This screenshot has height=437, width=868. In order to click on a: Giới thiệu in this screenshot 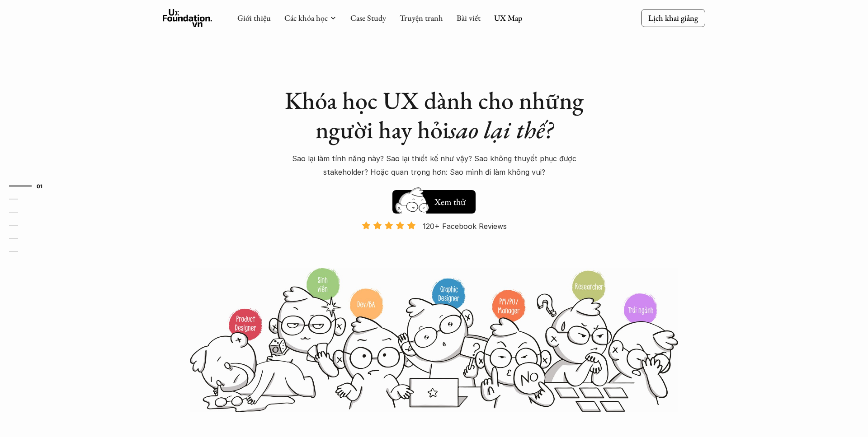, I will do `click(254, 18)`.